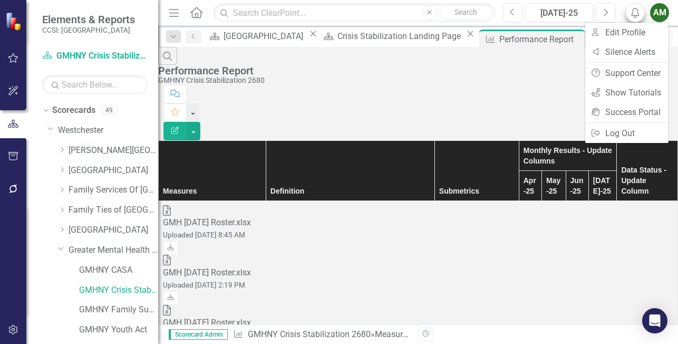  Describe the element at coordinates (212, 191) in the screenshot. I see `div: Measures` at that location.